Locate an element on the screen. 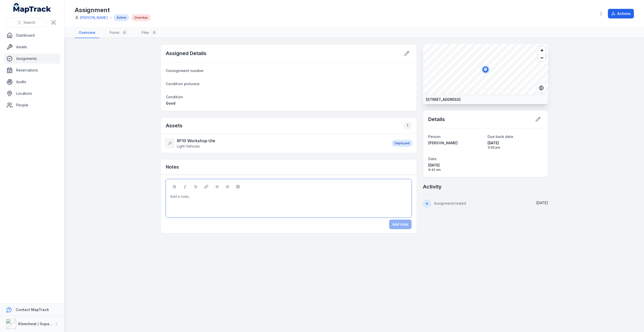  h2: Assigned Details is located at coordinates (186, 53).